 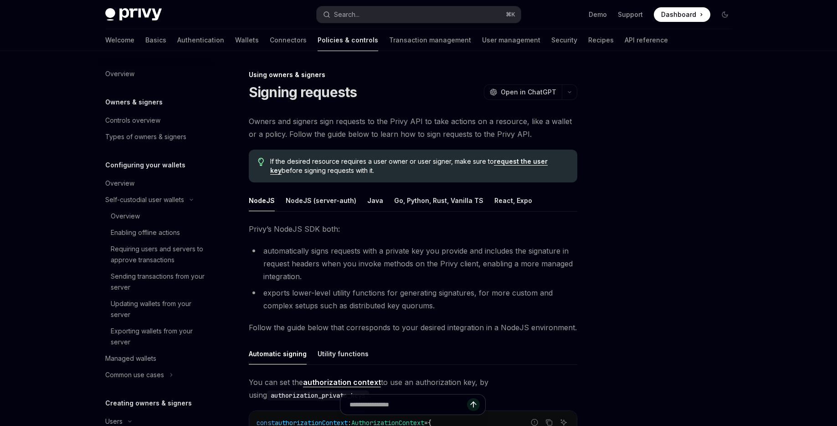 What do you see at coordinates (419, 15) in the screenshot?
I see `button: Open search` at bounding box center [419, 15].